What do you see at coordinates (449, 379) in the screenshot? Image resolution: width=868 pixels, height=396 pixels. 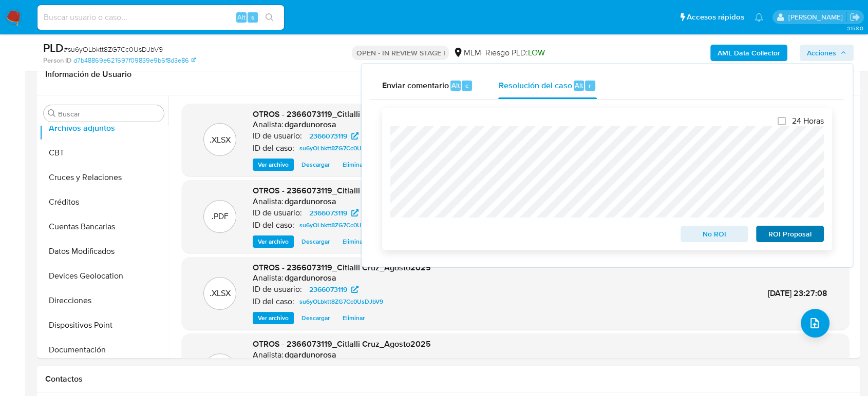 I see `h1: Contactos` at bounding box center [449, 379].